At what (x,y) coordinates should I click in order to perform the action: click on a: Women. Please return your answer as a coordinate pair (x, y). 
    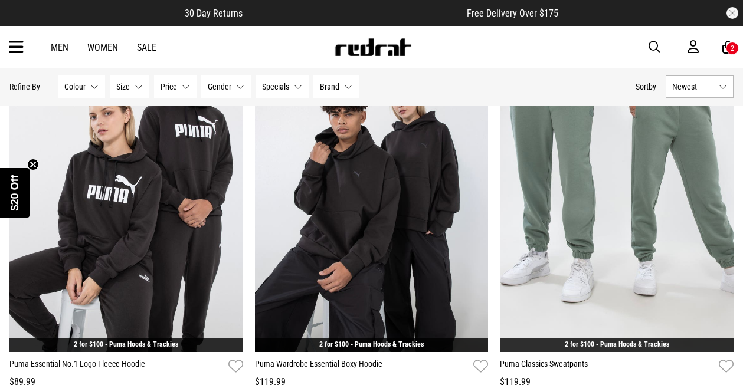
    Looking at the image, I should click on (103, 47).